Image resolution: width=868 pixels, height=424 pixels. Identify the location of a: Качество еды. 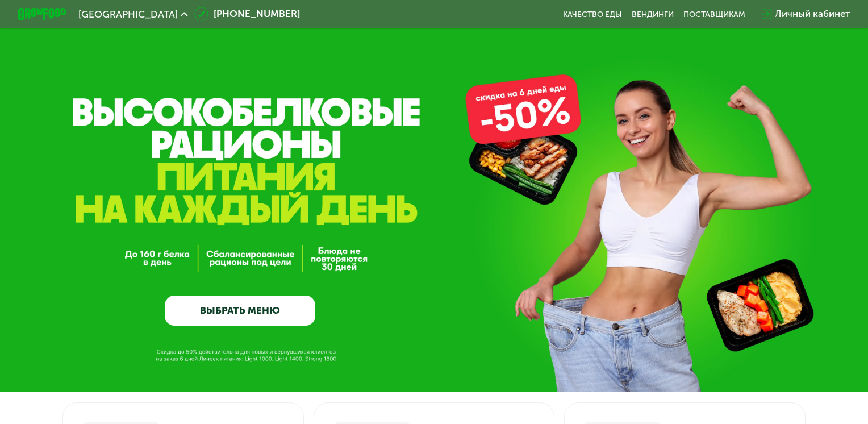
(593, 14).